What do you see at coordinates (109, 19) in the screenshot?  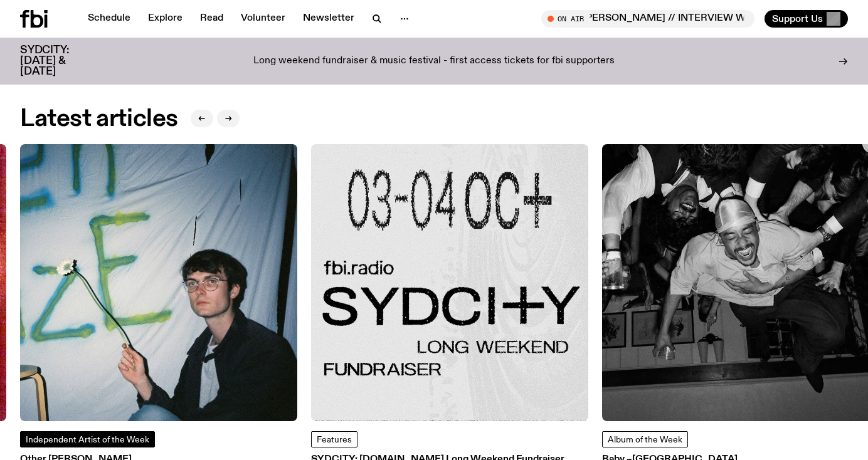 I see `a: Schedule` at bounding box center [109, 19].